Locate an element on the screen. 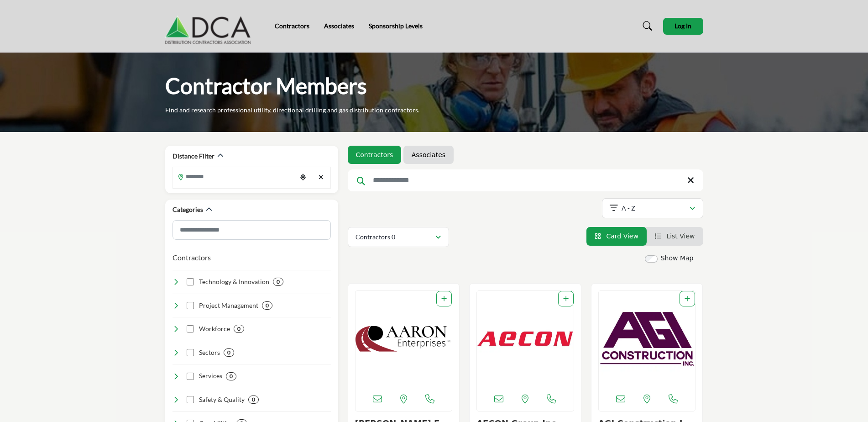 Image resolution: width=868 pixels, height=422 pixels. p: Find and research professional utility, directional drilling and gas distribution contractors. is located at coordinates (292, 110).